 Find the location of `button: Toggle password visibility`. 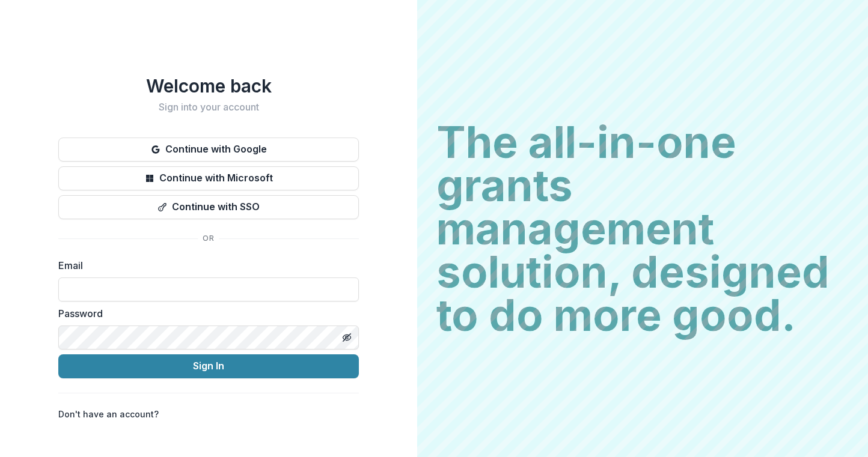

button: Toggle password visibility is located at coordinates (347, 338).